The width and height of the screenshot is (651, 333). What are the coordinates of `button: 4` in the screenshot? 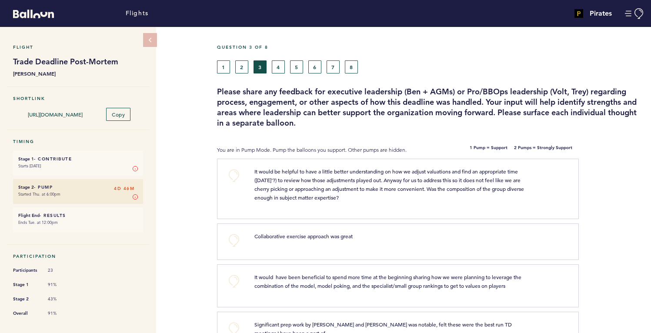 It's located at (278, 67).